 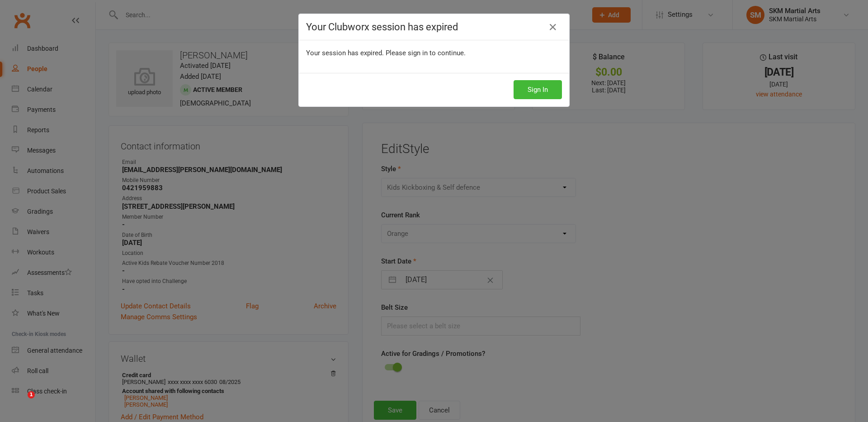 What do you see at coordinates (31, 394) in the screenshot?
I see `span: 1` at bounding box center [31, 394].